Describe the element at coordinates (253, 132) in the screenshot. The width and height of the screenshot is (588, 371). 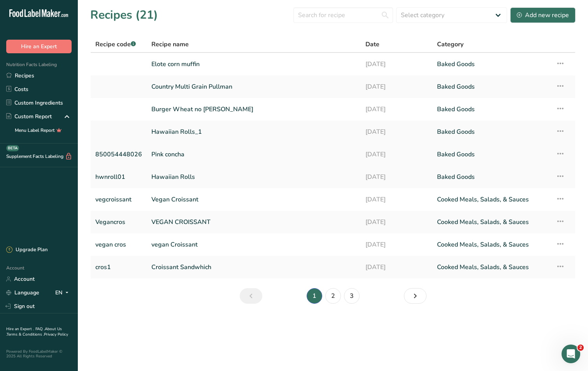
I see `a: Hawaiian Rolls_1` at that location.